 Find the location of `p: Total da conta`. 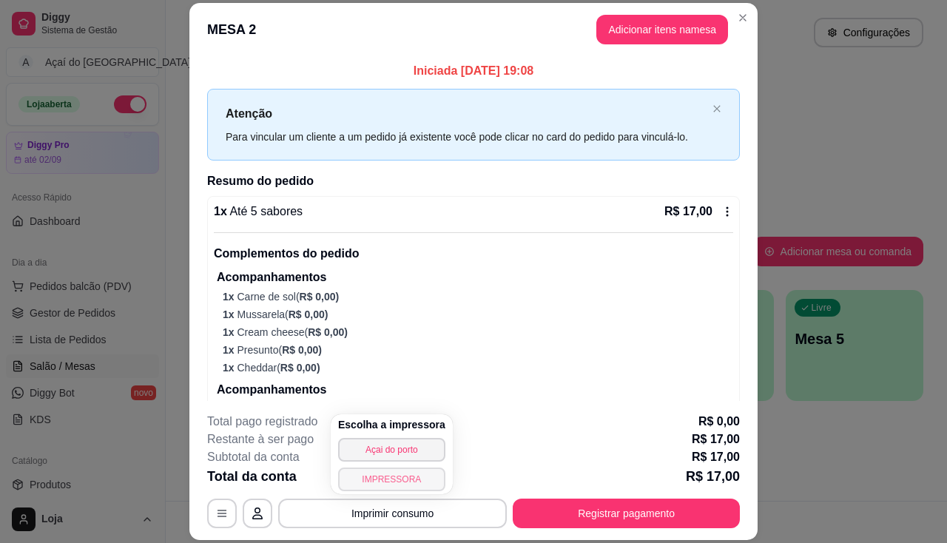

p: Total da conta is located at coordinates (251, 476).